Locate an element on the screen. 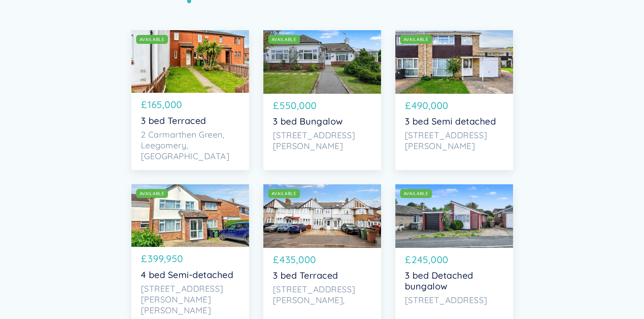 The height and width of the screenshot is (319, 644). p: 435,000 is located at coordinates (298, 260).